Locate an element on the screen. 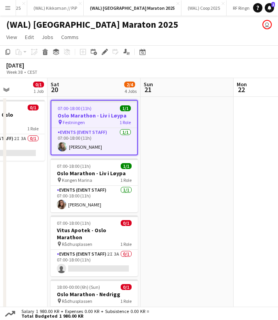  app-card-role: Events (Event Staff)2I3A0/107:00-18:00 (11h) is located at coordinates (94, 263).